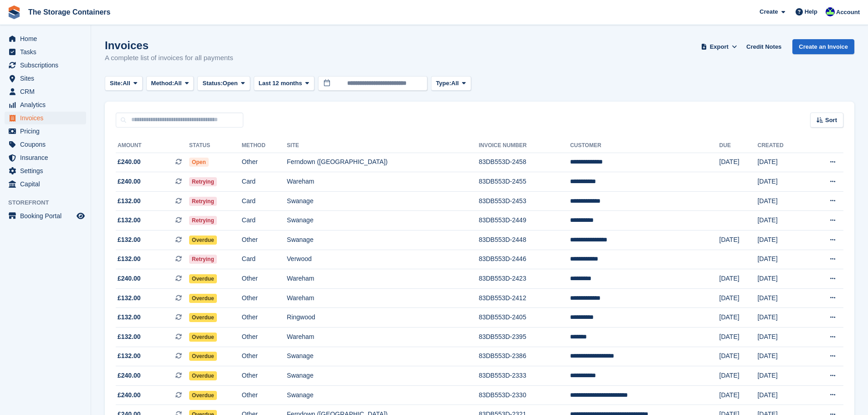 This screenshot has width=868, height=415. Describe the element at coordinates (47, 52) in the screenshot. I see `span: Tasks` at that location.